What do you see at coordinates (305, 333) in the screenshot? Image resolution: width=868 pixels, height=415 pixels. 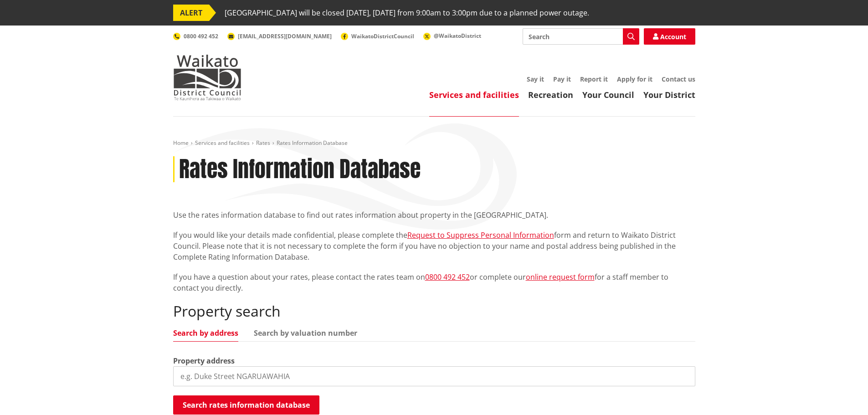 I see `a: Search by valuation number` at bounding box center [305, 333].